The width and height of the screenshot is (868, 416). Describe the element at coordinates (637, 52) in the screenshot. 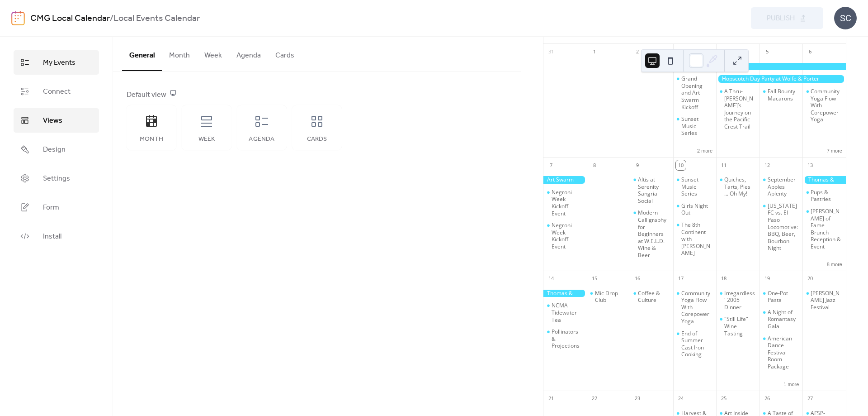

I see `div: 2` at that location.